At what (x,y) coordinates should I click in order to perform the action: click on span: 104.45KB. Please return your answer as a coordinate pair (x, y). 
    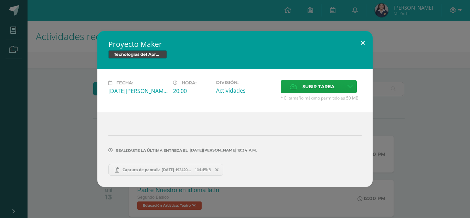
    Looking at the image, I should click on (203, 169).